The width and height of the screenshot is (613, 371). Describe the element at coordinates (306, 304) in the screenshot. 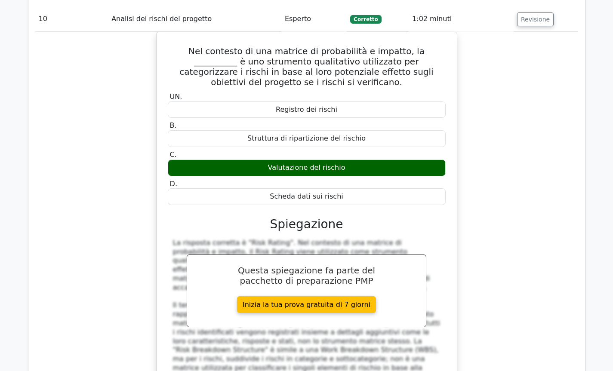

I see `a: Inizia la tua prova gratuita di 7 giorni` at that location.